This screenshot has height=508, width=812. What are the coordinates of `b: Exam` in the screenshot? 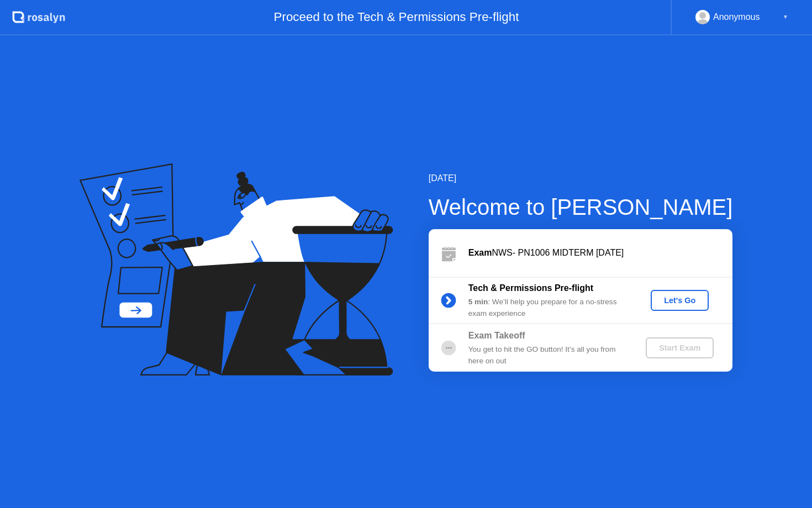 It's located at (480, 252).